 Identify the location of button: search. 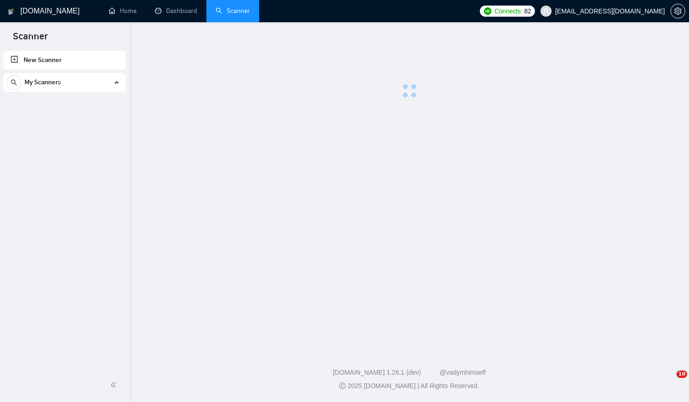
(14, 82).